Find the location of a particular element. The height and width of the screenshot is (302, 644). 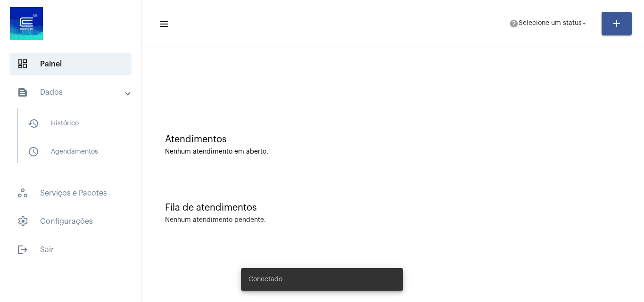

span: Conectado is located at coordinates (265, 279).